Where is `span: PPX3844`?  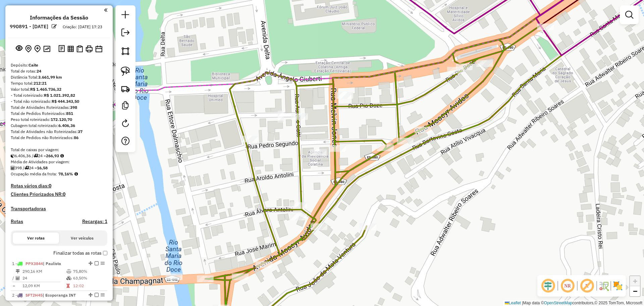 span: PPX3844 is located at coordinates (34, 263).